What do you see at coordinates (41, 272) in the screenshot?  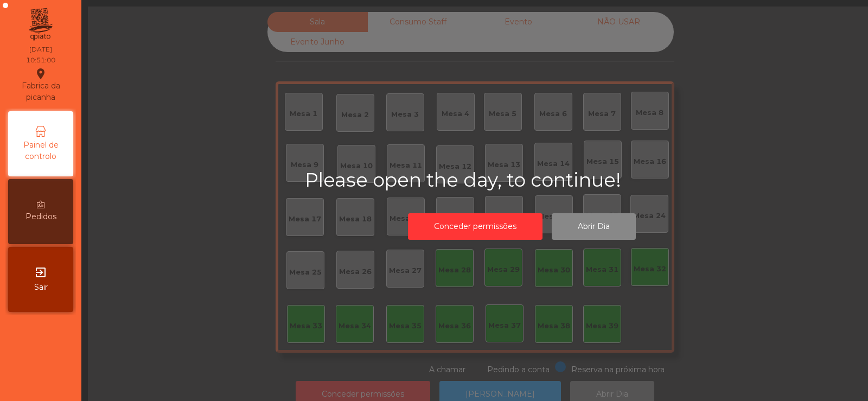 I see `i: exit_to_app` at bounding box center [41, 272].